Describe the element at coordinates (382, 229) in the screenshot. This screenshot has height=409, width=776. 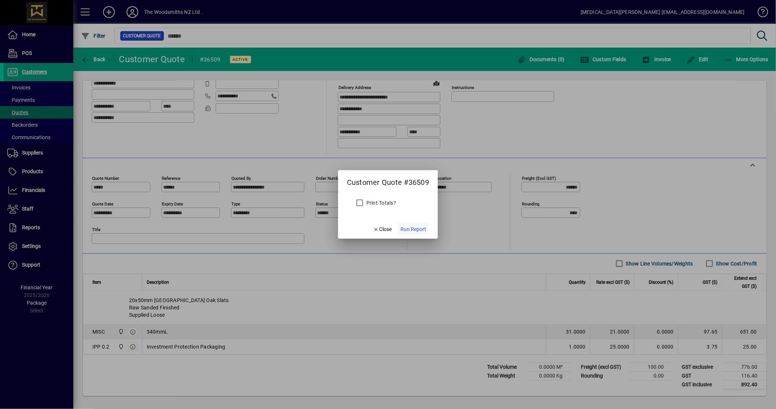
I see `button: Close` at that location.